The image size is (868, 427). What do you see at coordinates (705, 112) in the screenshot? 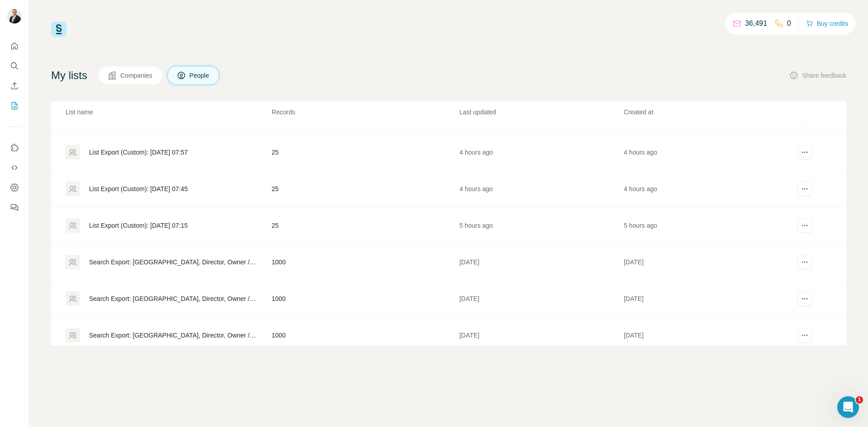
I see `p: Created at` at bounding box center [705, 112].